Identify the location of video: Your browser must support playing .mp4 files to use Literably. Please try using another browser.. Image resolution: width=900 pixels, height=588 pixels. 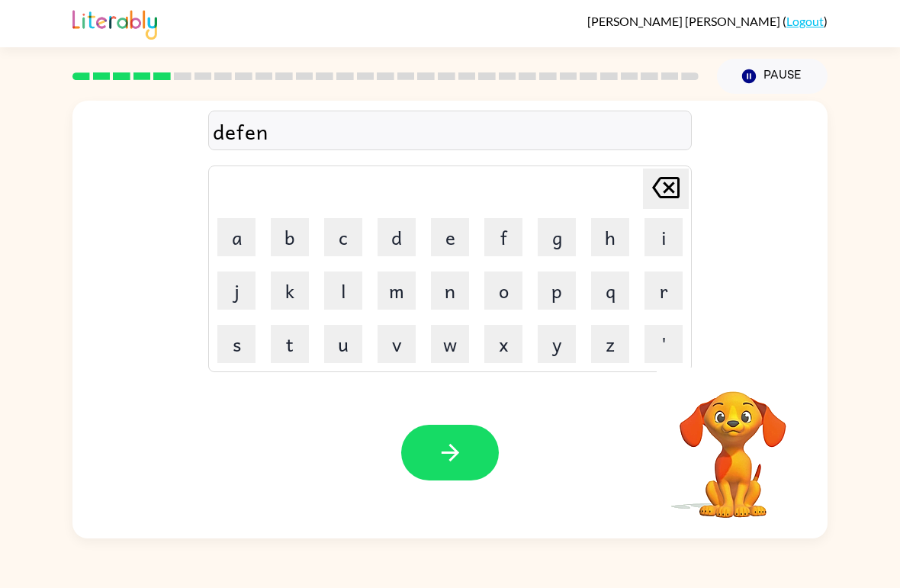
(733, 443).